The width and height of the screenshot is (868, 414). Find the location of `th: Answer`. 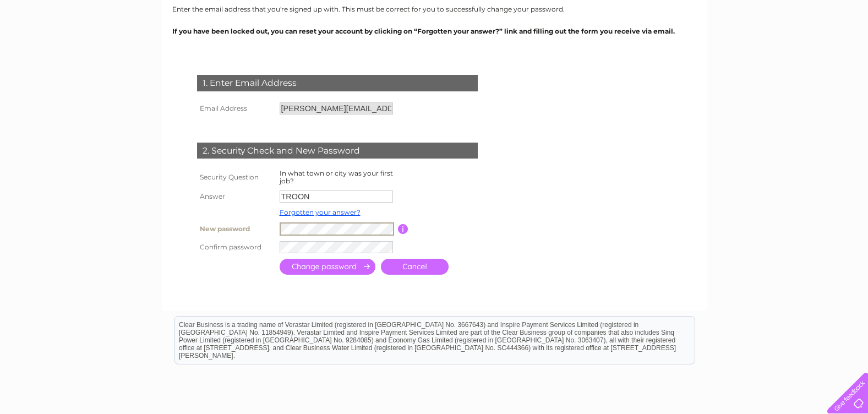

th: Answer is located at coordinates (235, 196).